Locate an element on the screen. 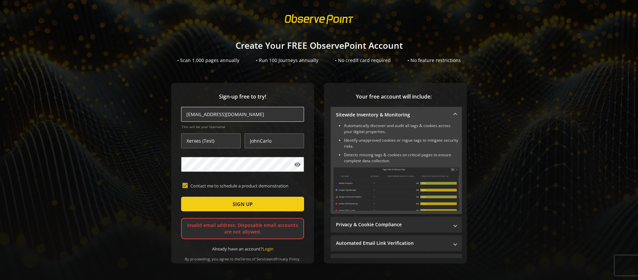  a: Terms of Service is located at coordinates (255, 259).